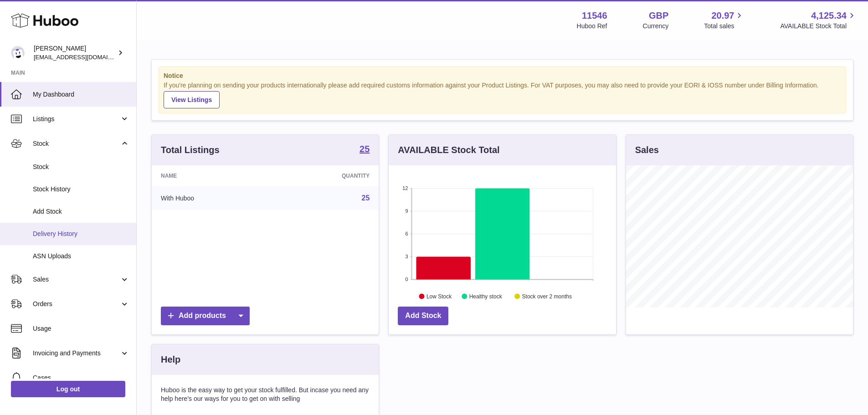 The width and height of the screenshot is (868, 415). I want to click on a: View Listings, so click(191, 100).